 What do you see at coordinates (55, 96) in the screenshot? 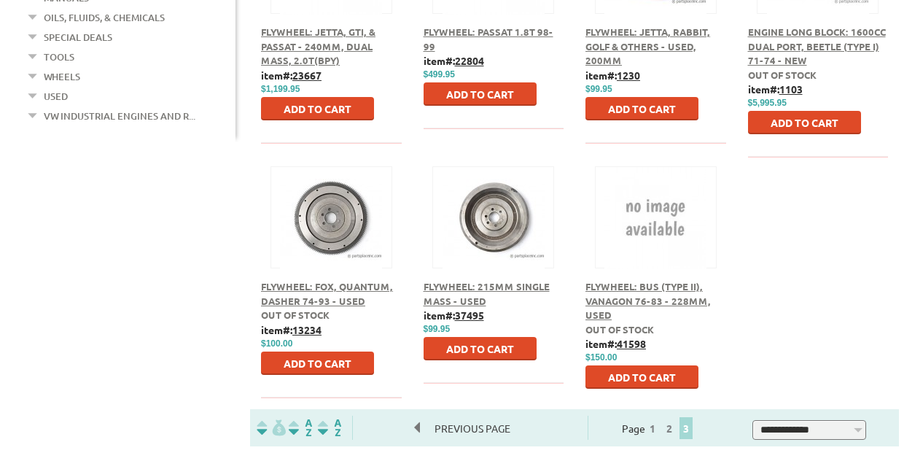
I see `a: Used` at bounding box center [55, 96].